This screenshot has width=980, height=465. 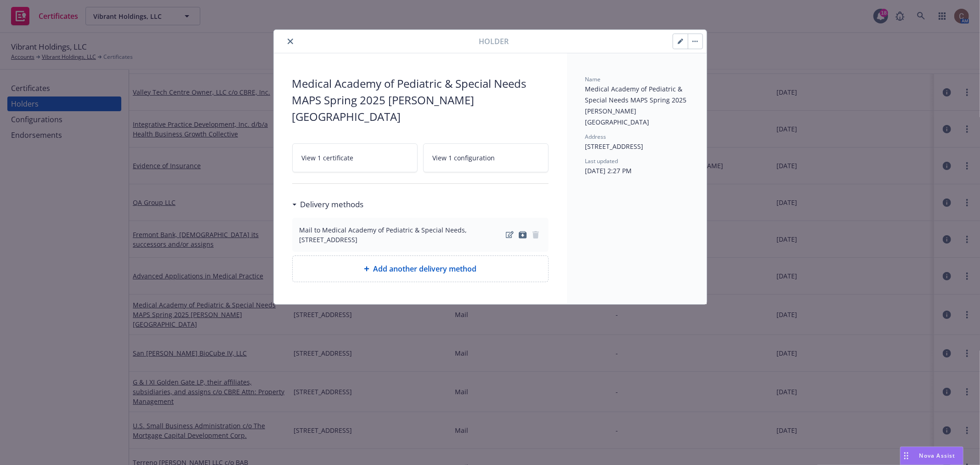 I want to click on div: Drag to move, so click(x=906, y=456).